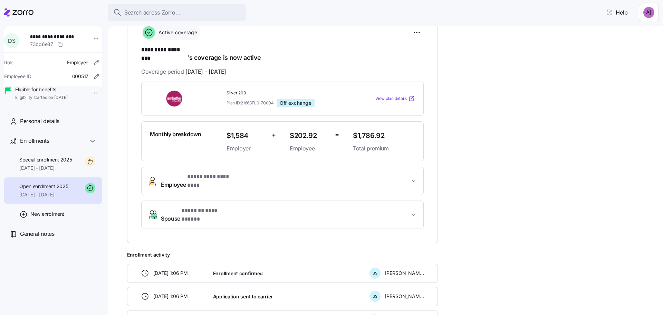  Describe the element at coordinates (617, 12) in the screenshot. I see `span: Help` at that location.